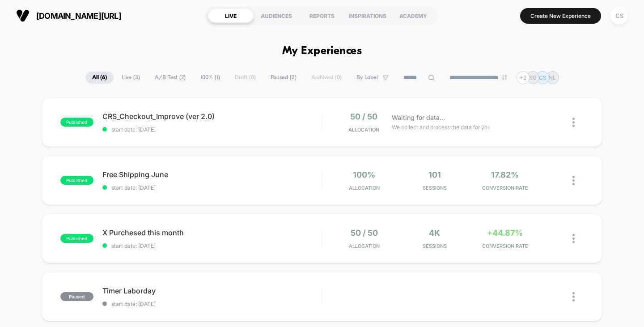 This screenshot has width=644, height=327. What do you see at coordinates (553, 77) in the screenshot?
I see `p: NL` at bounding box center [553, 77].